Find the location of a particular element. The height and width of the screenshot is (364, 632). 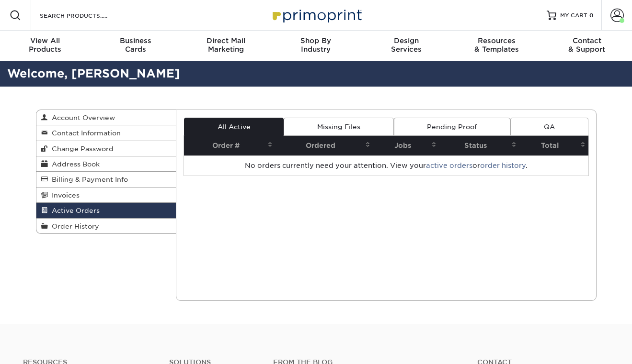

span: Address Book is located at coordinates (74, 164).